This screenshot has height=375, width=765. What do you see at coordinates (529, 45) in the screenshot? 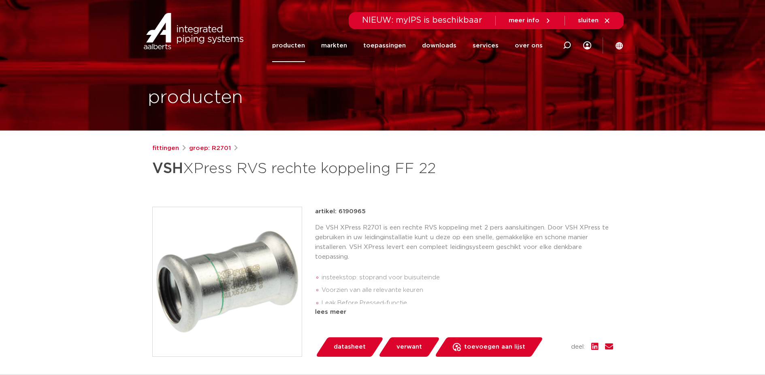
I see `a: over ons` at bounding box center [529, 45].